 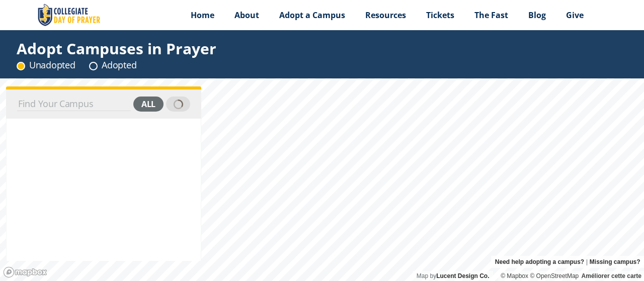 I want to click on span: Tickets, so click(x=440, y=15).